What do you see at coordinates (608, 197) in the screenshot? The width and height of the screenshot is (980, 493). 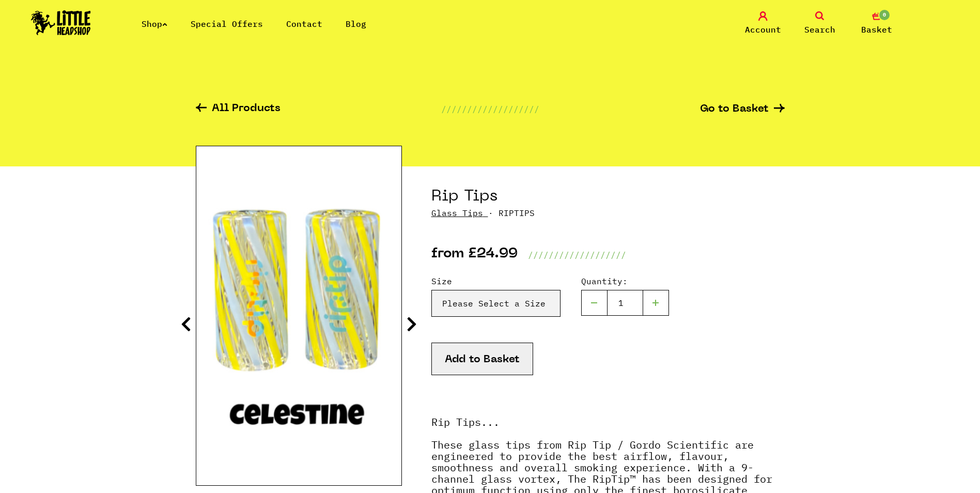 I see `h1: Rip Tips` at bounding box center [608, 197].